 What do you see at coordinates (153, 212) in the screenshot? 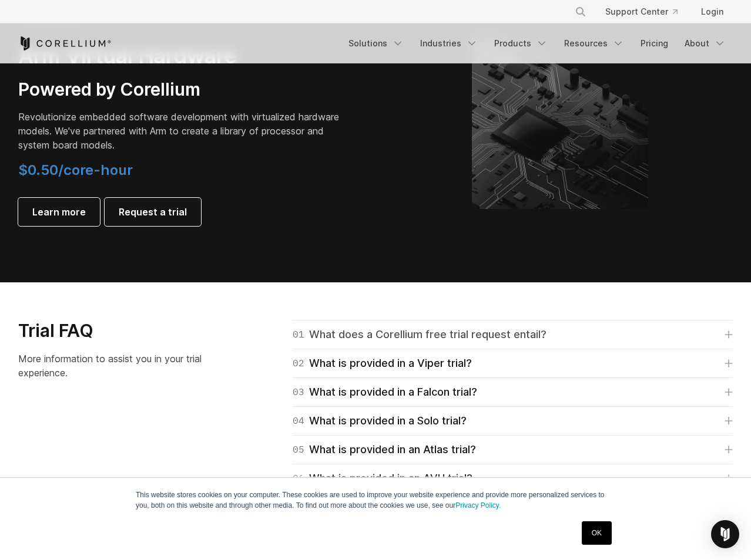
I see `a: Request a trial` at bounding box center [153, 212].